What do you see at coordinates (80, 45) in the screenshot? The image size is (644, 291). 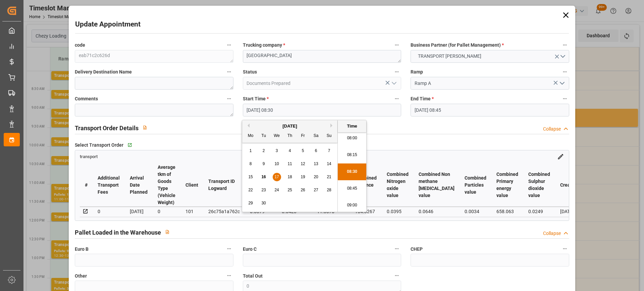 I see `span: code` at bounding box center [80, 45].